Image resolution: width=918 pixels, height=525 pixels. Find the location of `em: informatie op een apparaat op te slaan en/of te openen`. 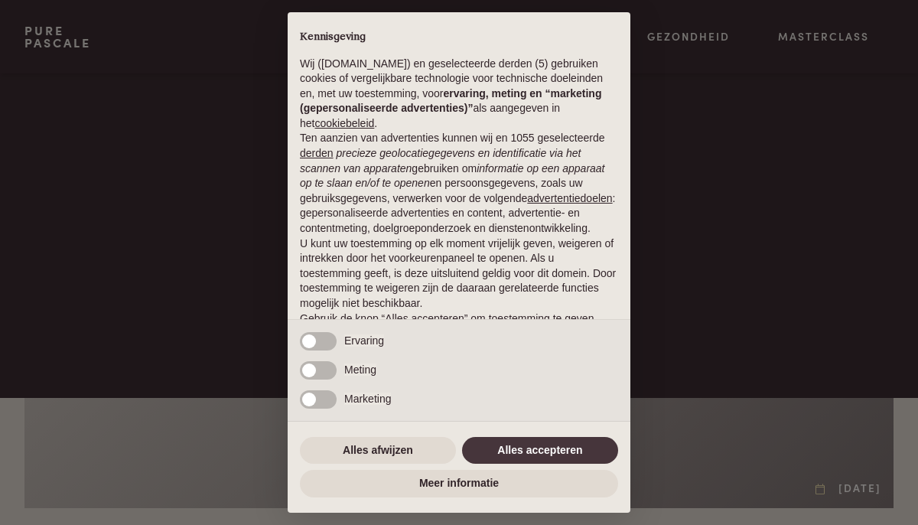

em: informatie op een apparaat op te slaan en/of te openen is located at coordinates (452, 176).